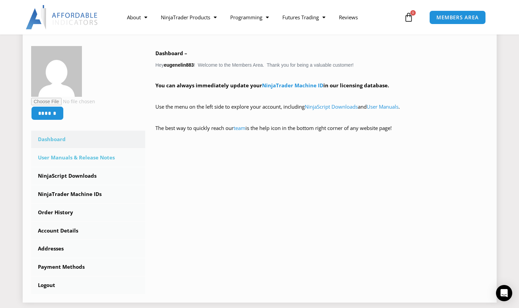 The width and height of the screenshot is (519, 308). What do you see at coordinates (88, 285) in the screenshot?
I see `a: Logout` at bounding box center [88, 285].